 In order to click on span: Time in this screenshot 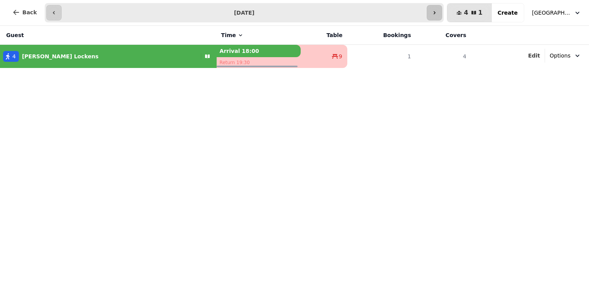, I will do `click(229, 35)`.